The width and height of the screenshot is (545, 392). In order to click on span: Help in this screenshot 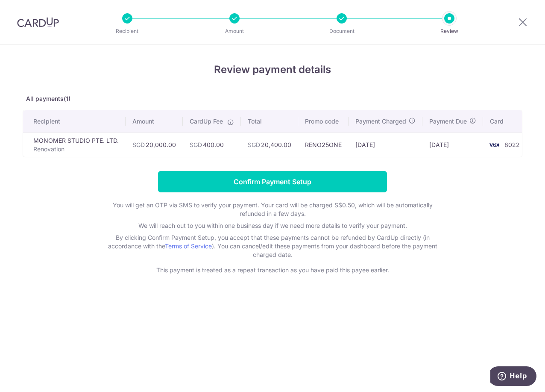, I will do `click(28, 10)`.